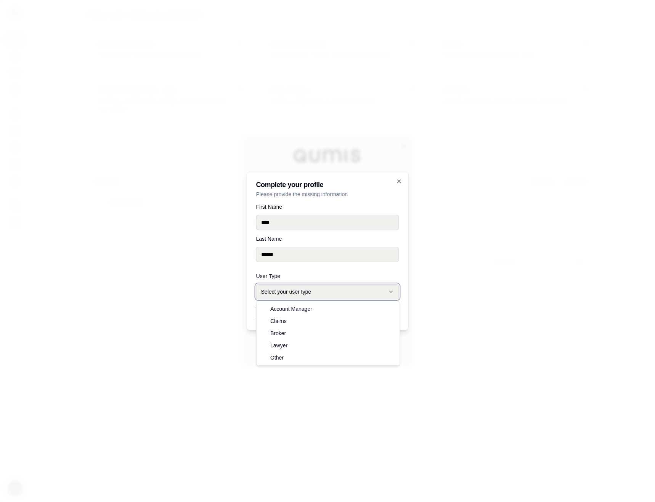 The image size is (655, 502). What do you see at coordinates (327, 276) in the screenshot?
I see `label: User Type` at bounding box center [327, 276].